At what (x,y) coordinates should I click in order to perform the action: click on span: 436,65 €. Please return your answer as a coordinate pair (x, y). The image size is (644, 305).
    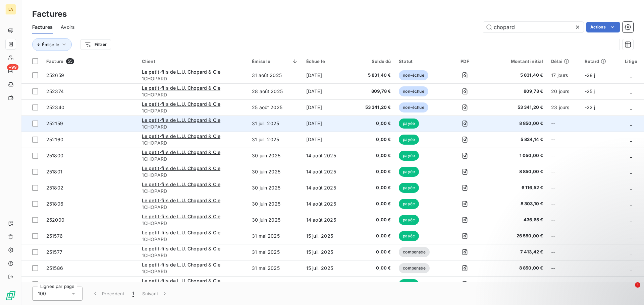
    Looking at the image, I should click on (516, 220).